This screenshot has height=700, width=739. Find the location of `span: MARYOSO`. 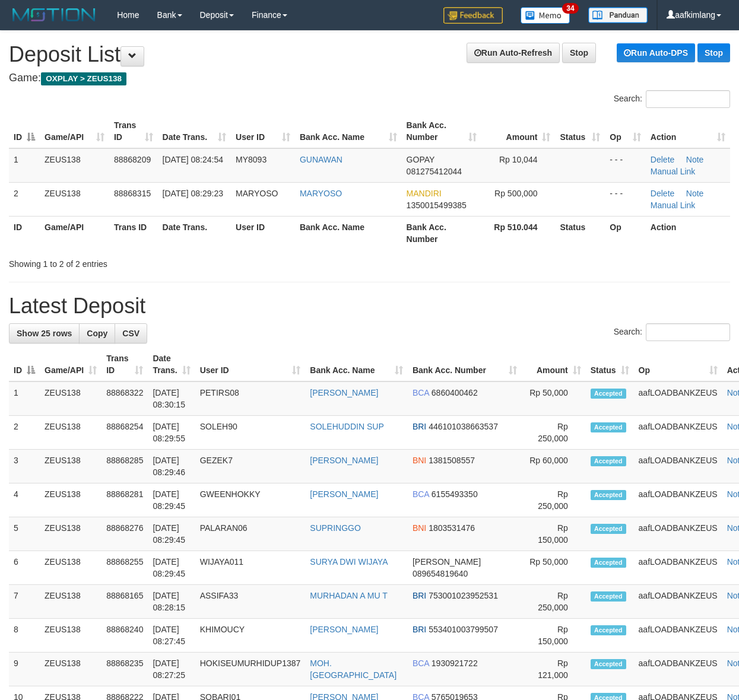

span: MARYOSO is located at coordinates (257, 194).